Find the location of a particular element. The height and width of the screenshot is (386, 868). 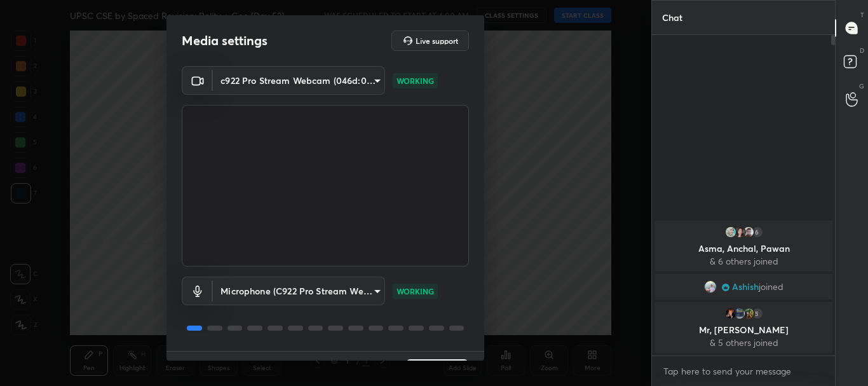

p: & 6 others joined is located at coordinates (743, 261).